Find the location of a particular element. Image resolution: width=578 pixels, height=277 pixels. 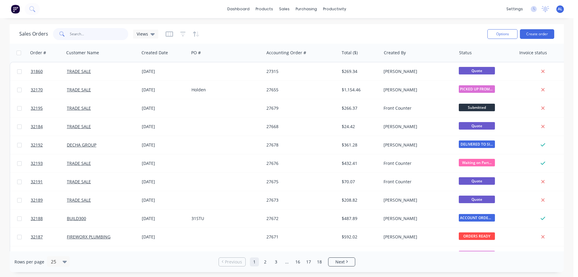

a: Page 18 is located at coordinates (319, 262).